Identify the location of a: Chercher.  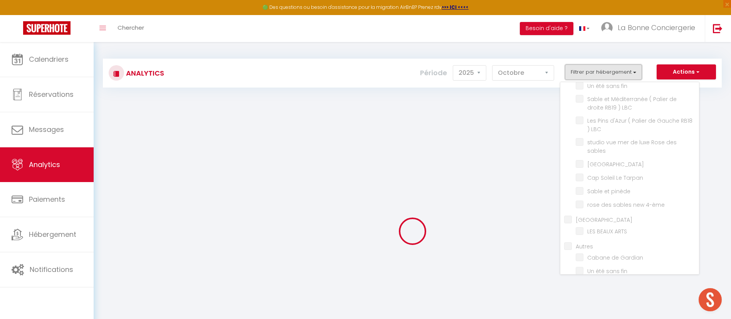
(131, 29).